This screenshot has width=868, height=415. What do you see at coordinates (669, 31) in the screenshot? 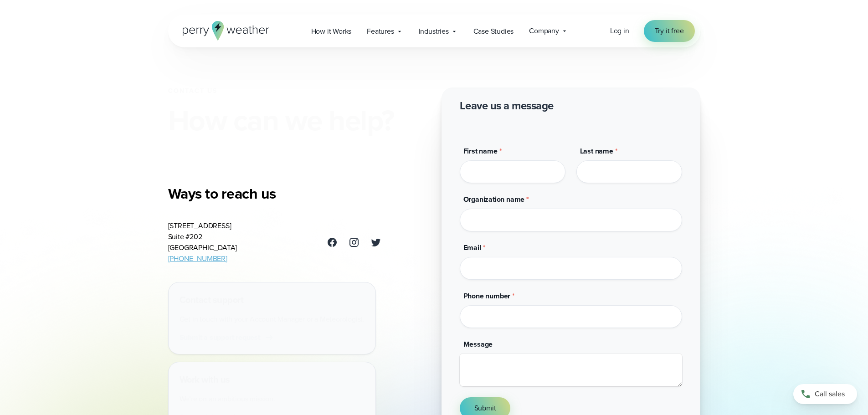
I see `span: Try it free` at bounding box center [669, 31].